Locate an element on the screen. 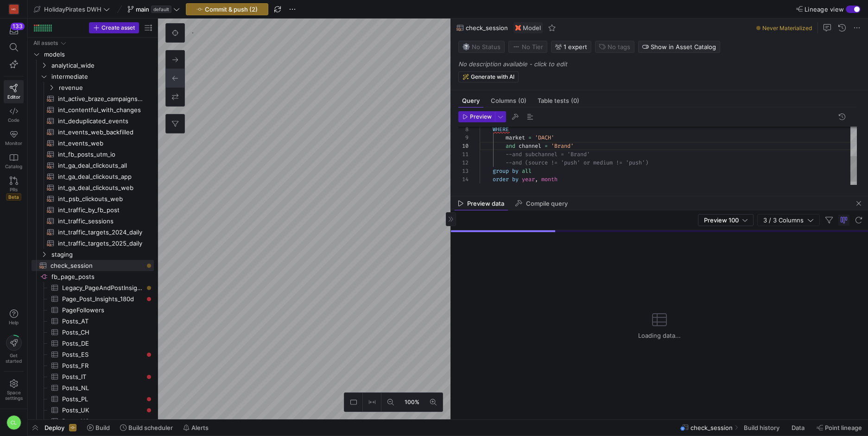 The width and height of the screenshot is (868, 436). span: PageFollowers​​​​​​​​​ is located at coordinates (102, 310).